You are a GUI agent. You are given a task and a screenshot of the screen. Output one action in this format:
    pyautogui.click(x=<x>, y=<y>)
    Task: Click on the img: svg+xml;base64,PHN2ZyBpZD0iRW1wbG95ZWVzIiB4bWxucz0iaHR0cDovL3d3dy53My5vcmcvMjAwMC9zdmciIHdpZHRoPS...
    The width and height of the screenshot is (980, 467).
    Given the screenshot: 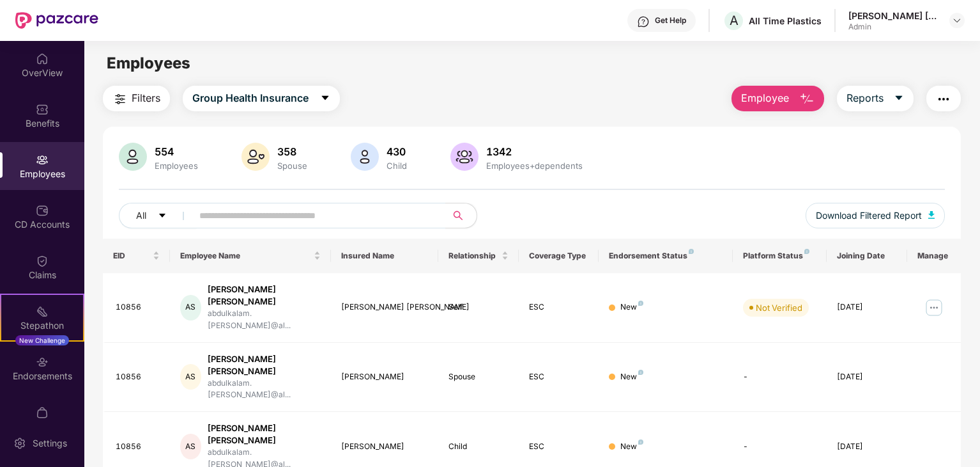 What is the action you would take?
    pyautogui.click(x=42, y=160)
    